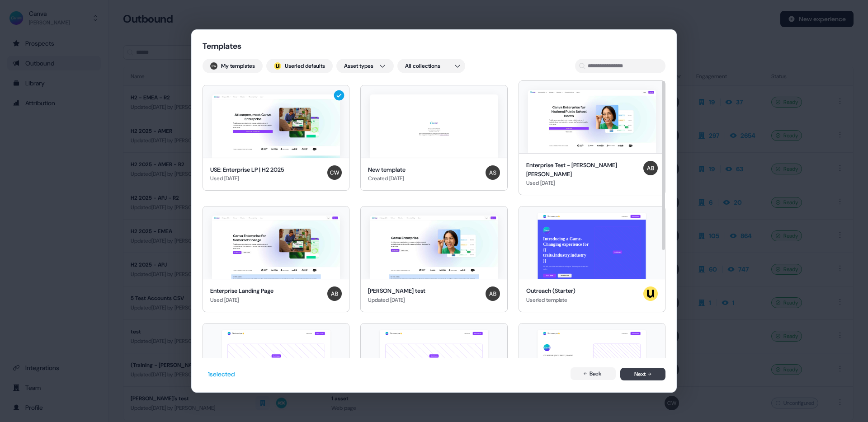 The image size is (868, 422). What do you see at coordinates (433, 126) in the screenshot?
I see `img: New template` at bounding box center [433, 126].